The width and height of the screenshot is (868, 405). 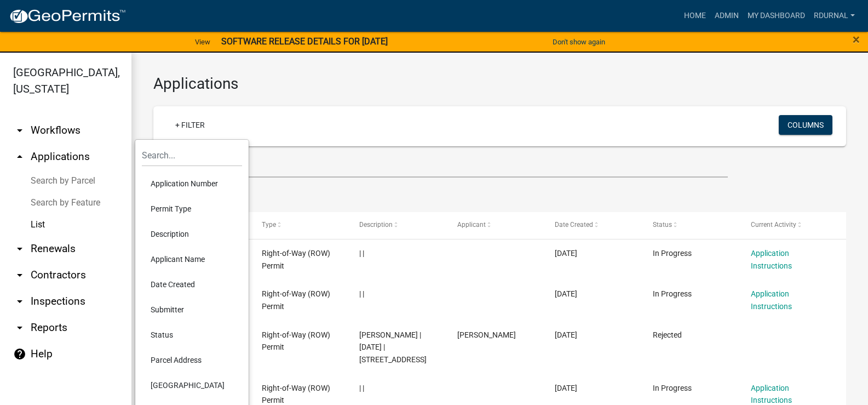 I want to click on datatable-header-cell: Description, so click(x=398, y=225).